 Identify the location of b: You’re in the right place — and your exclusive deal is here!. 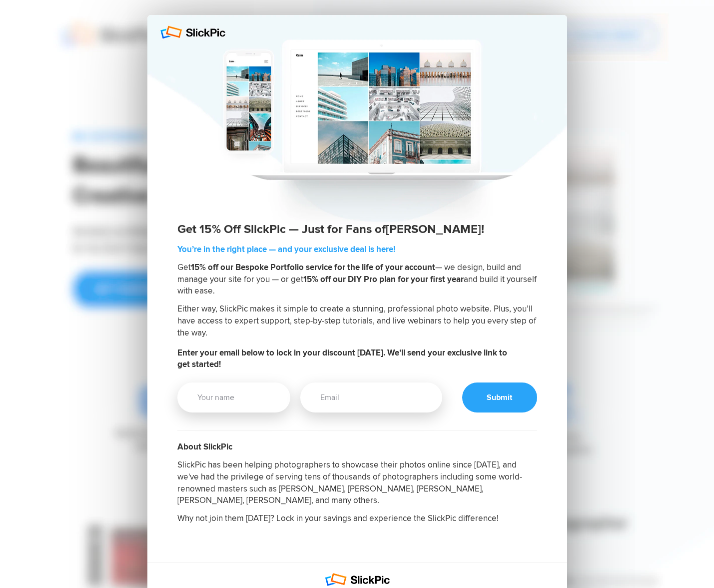
(286, 249).